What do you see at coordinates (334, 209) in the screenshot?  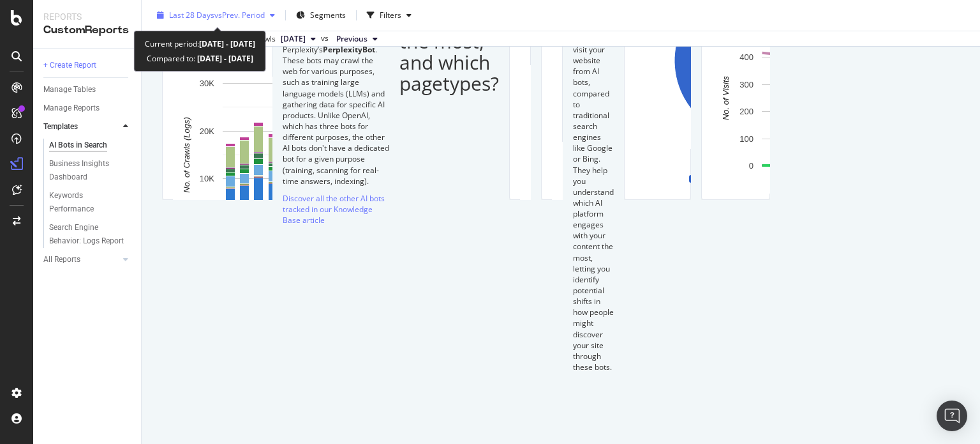 I see `a: Discover all the other AI bots tracked in our Knowledge Base article` at bounding box center [334, 209].